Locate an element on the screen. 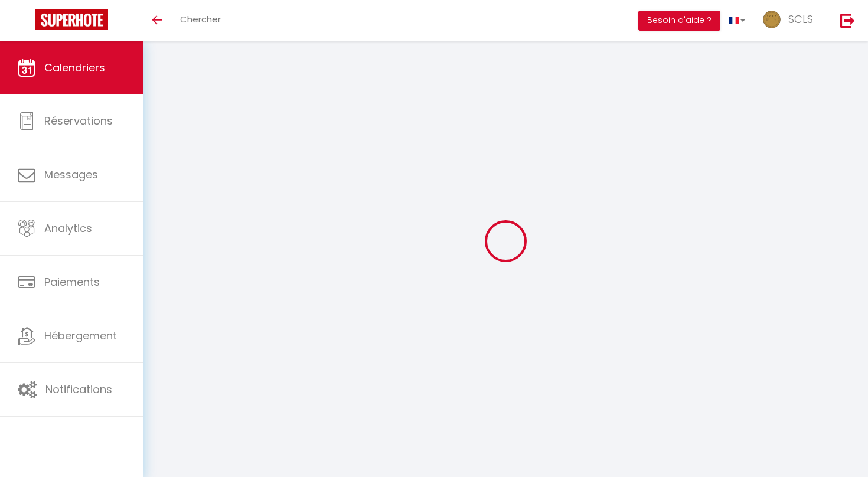 This screenshot has height=477, width=868. span: Chercher is located at coordinates (200, 19).